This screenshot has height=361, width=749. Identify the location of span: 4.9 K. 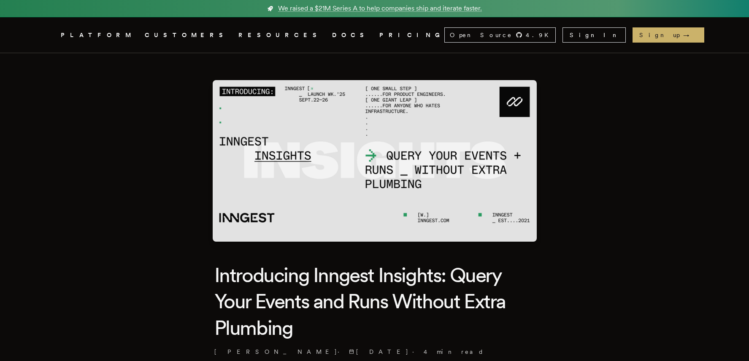
(540, 35).